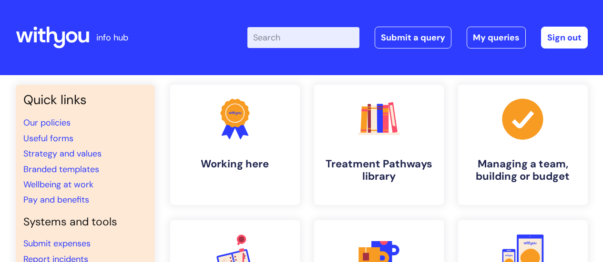 Image resolution: width=603 pixels, height=262 pixels. I want to click on h4: Treatment Pathways library, so click(379, 171).